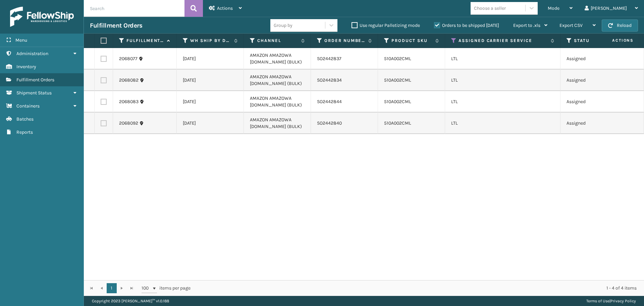  Describe the element at coordinates (166, 288) in the screenshot. I see `span: items per page` at that location.